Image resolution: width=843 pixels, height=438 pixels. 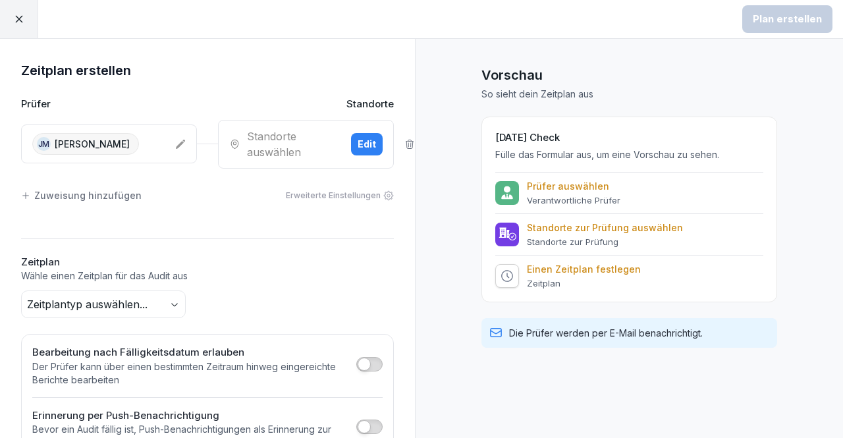 I want to click on p: Verantwortliche Prüfer, so click(x=574, y=200).